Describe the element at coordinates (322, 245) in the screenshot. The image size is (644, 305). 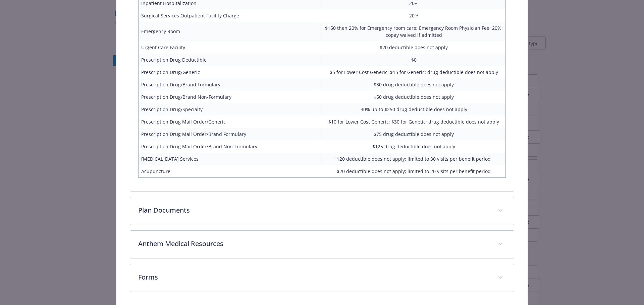
I see `div: Anthem Medical Resources` at that location.